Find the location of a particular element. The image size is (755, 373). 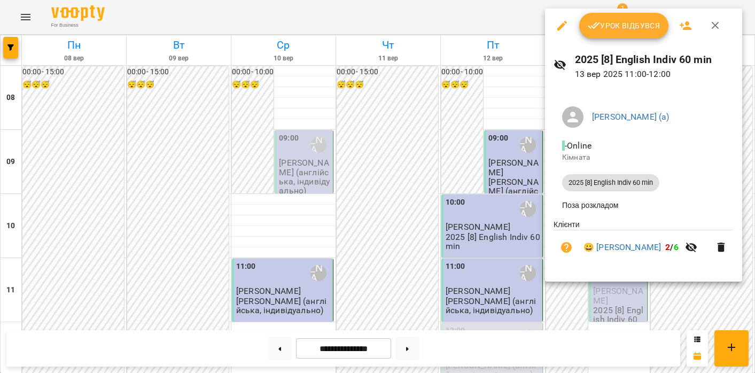

span: 2025 [8] English Indiv 60 min is located at coordinates (611, 183).